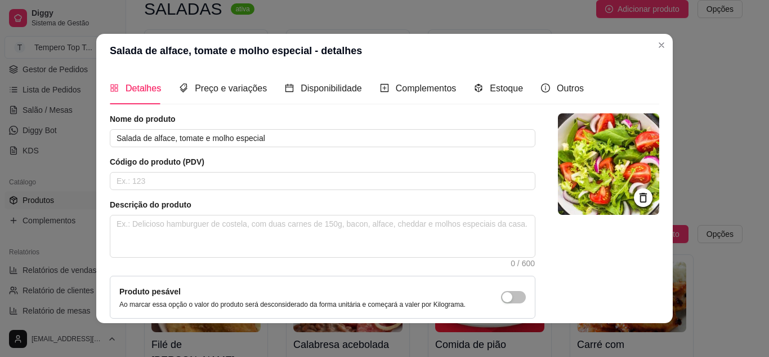  What do you see at coordinates (184, 88) in the screenshot?
I see `span: tags` at bounding box center [184, 88].